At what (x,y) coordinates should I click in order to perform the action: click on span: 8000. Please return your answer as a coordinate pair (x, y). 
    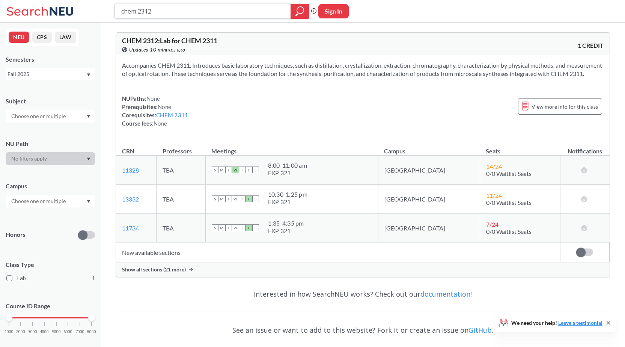
    Looking at the image, I should click on (92, 331).